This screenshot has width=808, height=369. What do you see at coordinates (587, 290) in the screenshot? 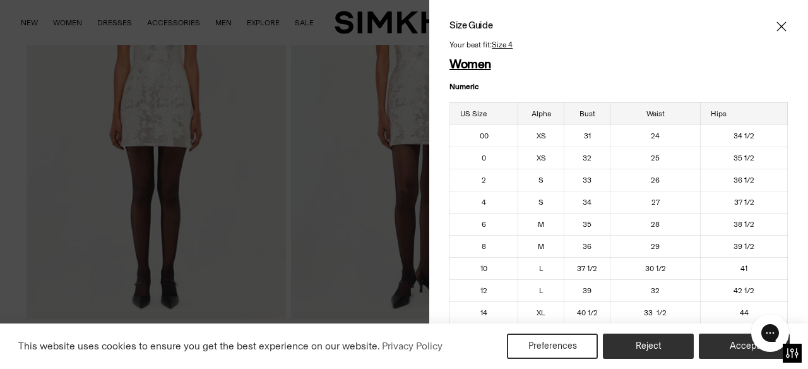
I see `td: 39` at bounding box center [587, 290].